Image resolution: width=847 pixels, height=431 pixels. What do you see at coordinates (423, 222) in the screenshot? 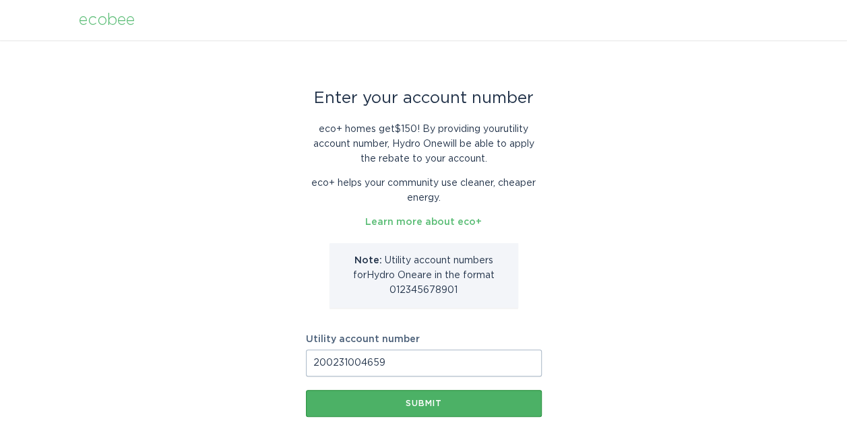
I see `a: Learn more about eco+` at bounding box center [423, 222].